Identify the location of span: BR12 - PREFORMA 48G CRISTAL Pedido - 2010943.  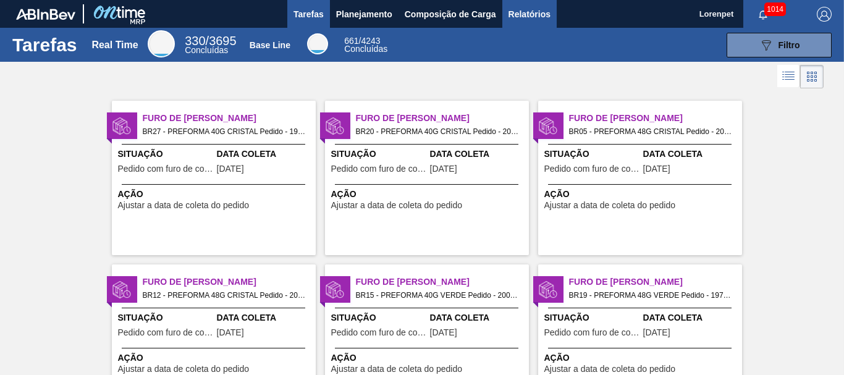
(224, 295).